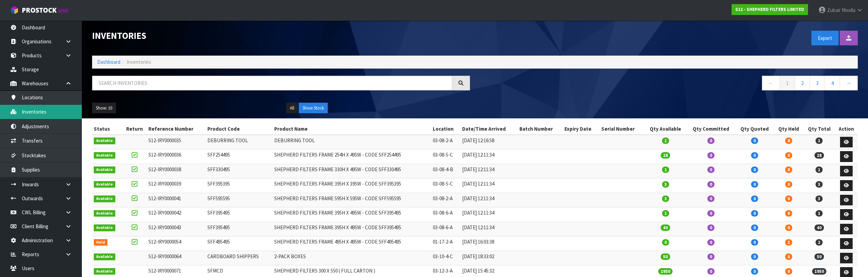 The width and height of the screenshot is (868, 277). Describe the element at coordinates (134, 129) in the screenshot. I see `th: Return` at that location.